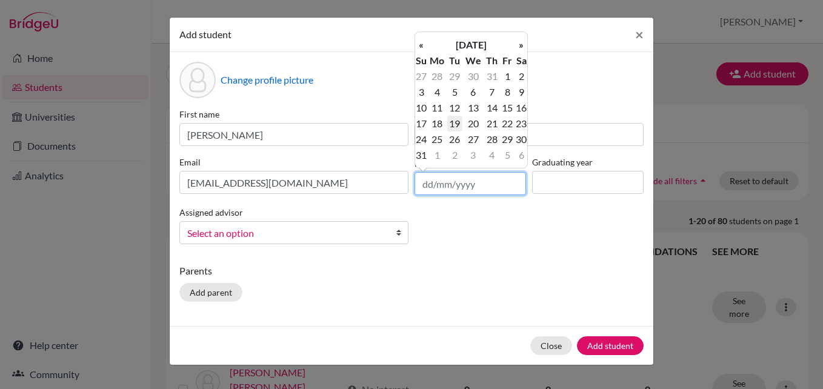 The height and width of the screenshot is (389, 823). Describe the element at coordinates (507, 108) in the screenshot. I see `td: 15` at that location.